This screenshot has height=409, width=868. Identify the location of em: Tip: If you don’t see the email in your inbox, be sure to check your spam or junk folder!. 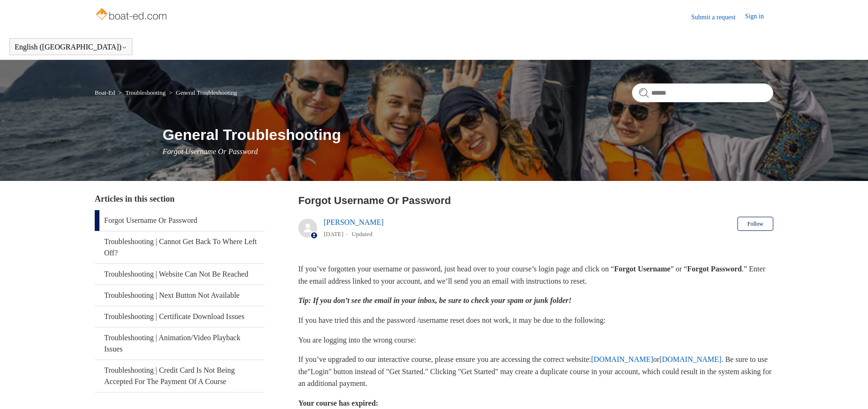
(435, 300).